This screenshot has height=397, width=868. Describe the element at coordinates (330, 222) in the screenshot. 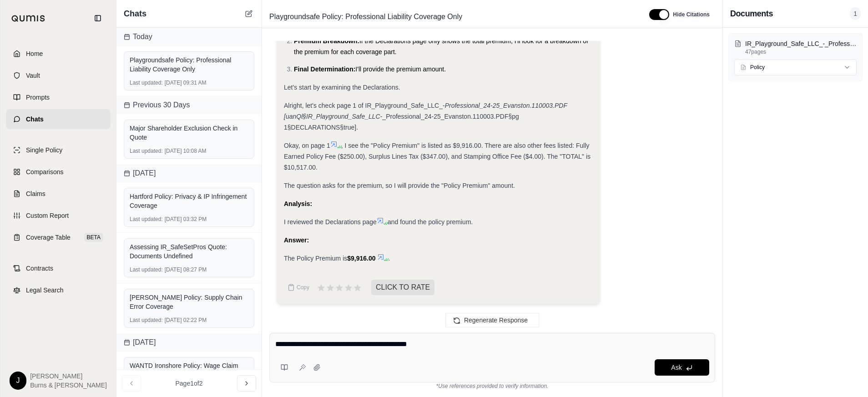

I see `span: I reviewed the Declarations page` at that location.